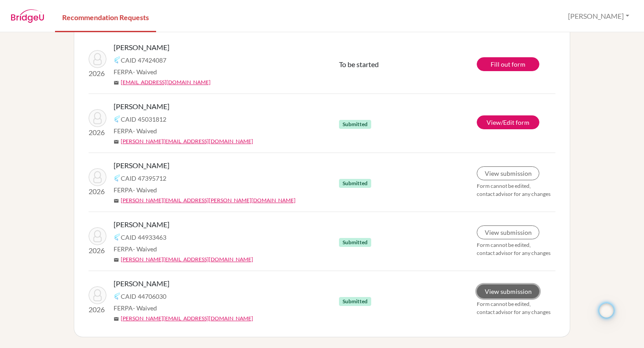 This screenshot has height=348, width=644. I want to click on img: Borkhuis, Mariana, so click(97, 295).